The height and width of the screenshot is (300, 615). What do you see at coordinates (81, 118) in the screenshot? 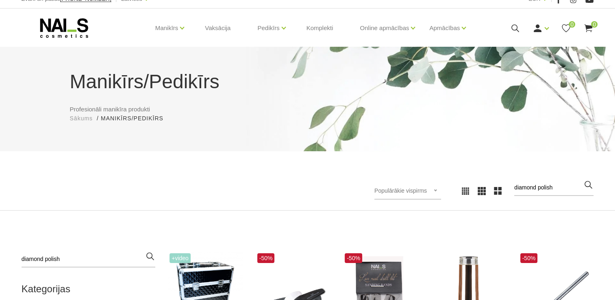
I see `span: Sākums` at bounding box center [81, 118].